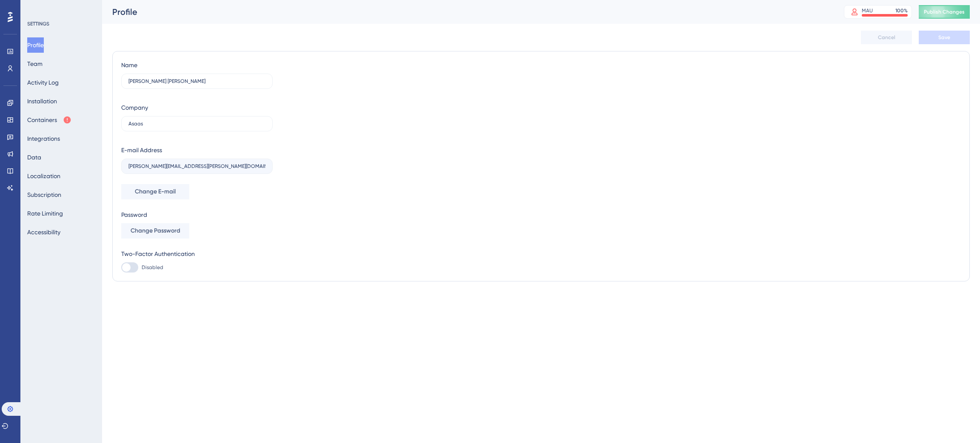  Describe the element at coordinates (61, 23) in the screenshot. I see `div: SETTINGS` at that location.